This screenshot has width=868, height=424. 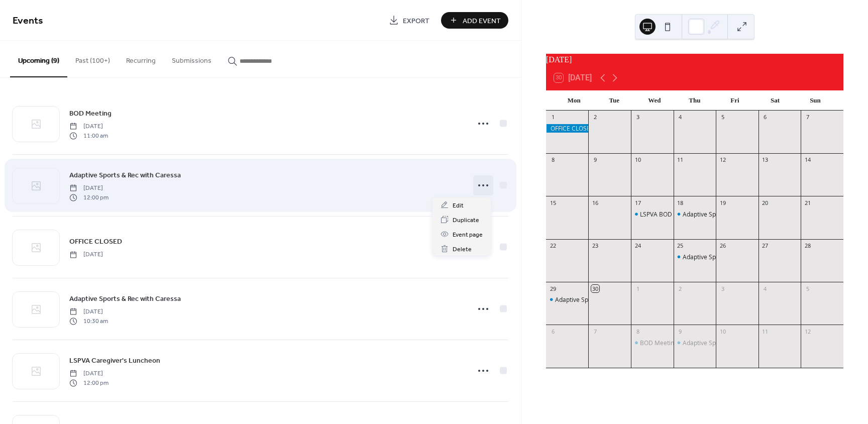 What do you see at coordinates (552, 289) in the screenshot?
I see `div: 29` at bounding box center [552, 289].